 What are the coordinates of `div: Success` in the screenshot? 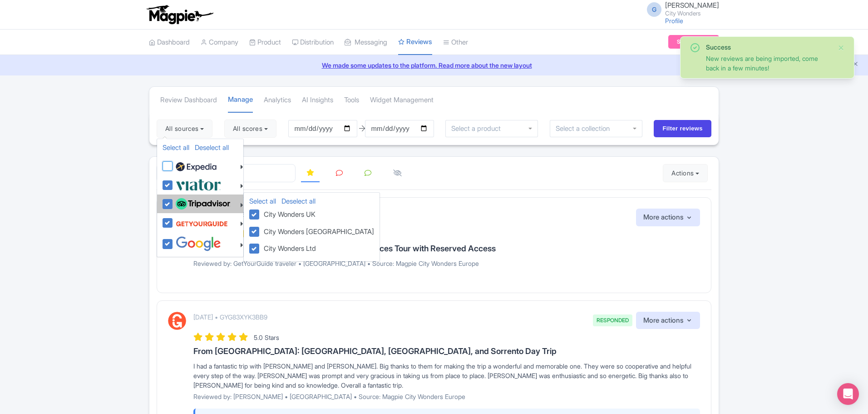 It's located at (768, 47).